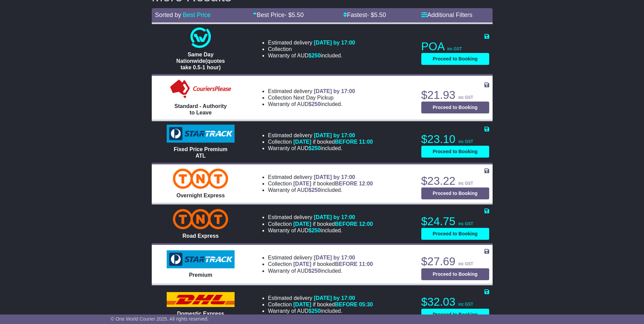 The image size is (644, 324). I want to click on span: Overnight Express, so click(201, 195).